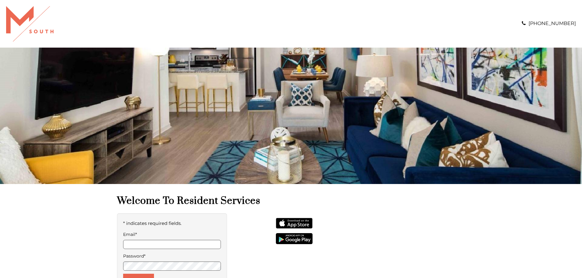 The image size is (582, 278). What do you see at coordinates (294, 239) in the screenshot?
I see `img: Get it on Google Play` at bounding box center [294, 239].